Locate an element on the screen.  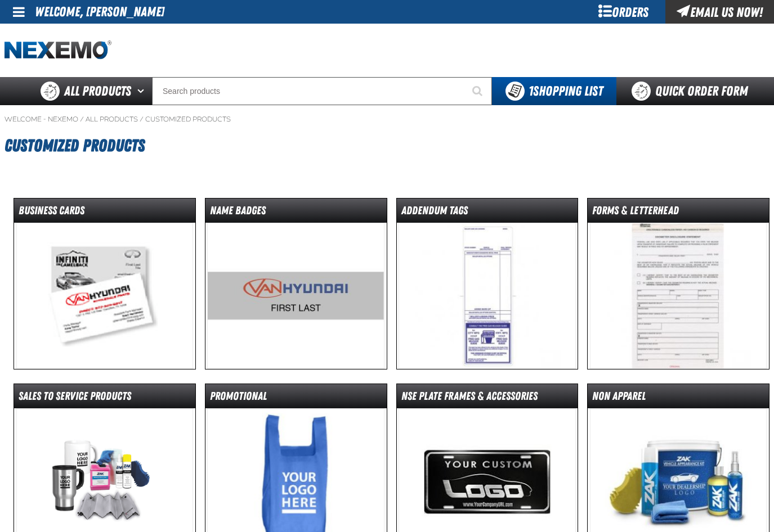
dt: Non Apparel is located at coordinates (678, 398).